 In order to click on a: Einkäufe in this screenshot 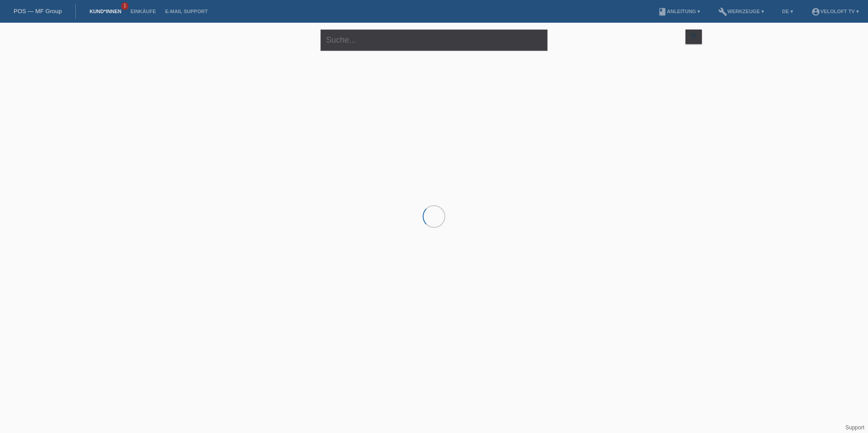, I will do `click(143, 11)`.